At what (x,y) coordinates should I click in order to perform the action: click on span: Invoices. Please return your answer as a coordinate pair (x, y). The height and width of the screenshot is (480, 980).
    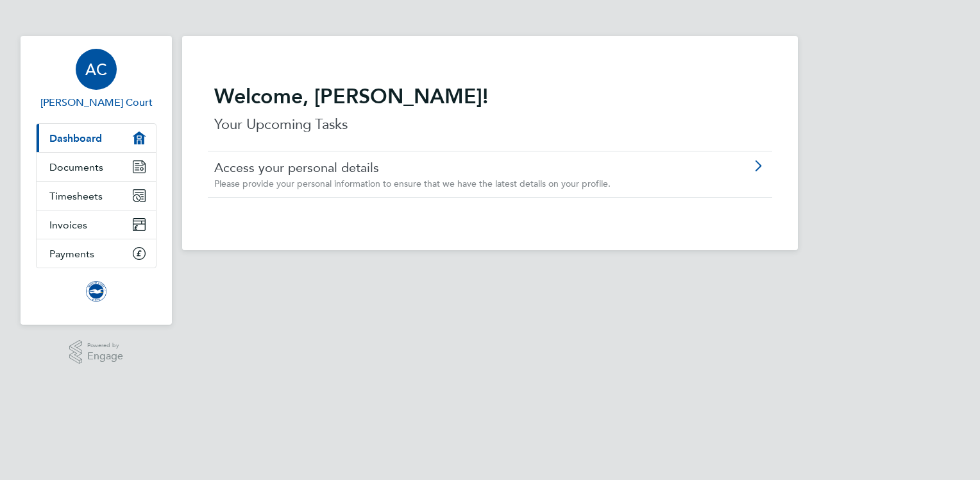
    Looking at the image, I should click on (68, 225).